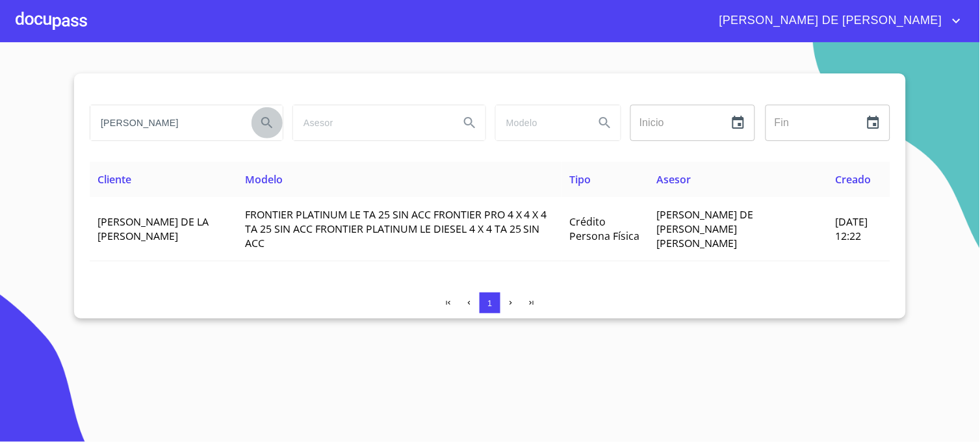  What do you see at coordinates (674, 179) in the screenshot?
I see `span: Asesor` at bounding box center [674, 179].